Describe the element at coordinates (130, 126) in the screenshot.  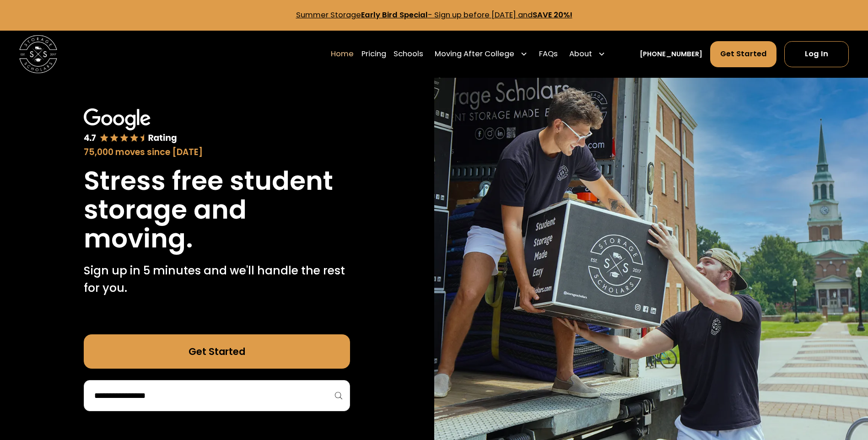
I see `img: Google 4.7 star rating` at that location.